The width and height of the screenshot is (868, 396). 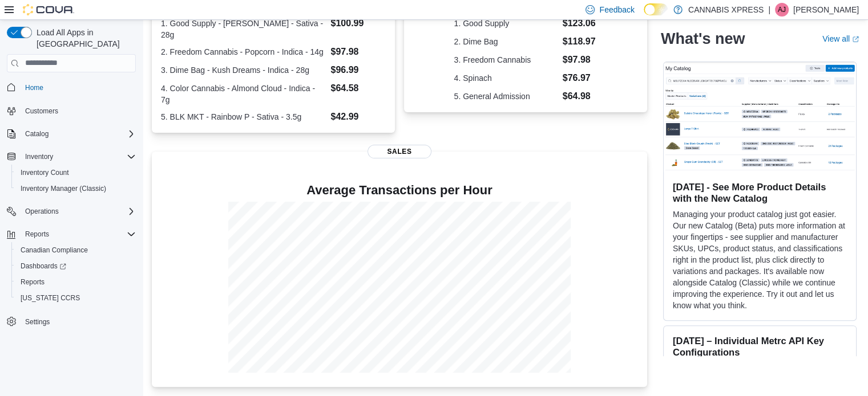 What do you see at coordinates (580, 42) in the screenshot?
I see `dd: $118.97` at bounding box center [580, 42].